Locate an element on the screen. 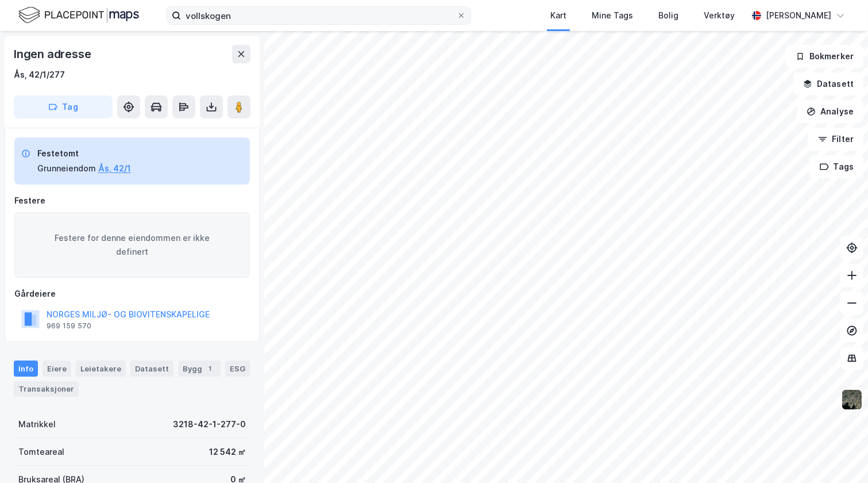 This screenshot has width=868, height=483. div: Festere for denne eiendommen er ikke definert is located at coordinates (132, 245).